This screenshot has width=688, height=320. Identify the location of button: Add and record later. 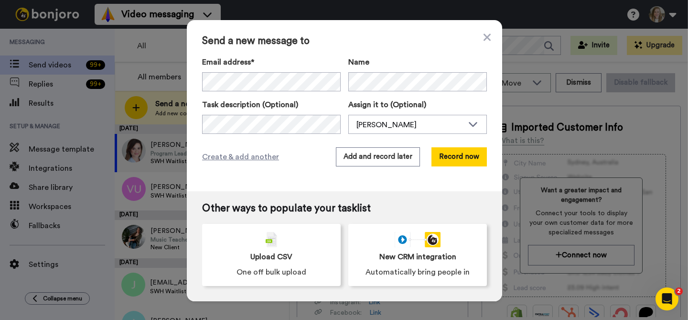
(378, 157).